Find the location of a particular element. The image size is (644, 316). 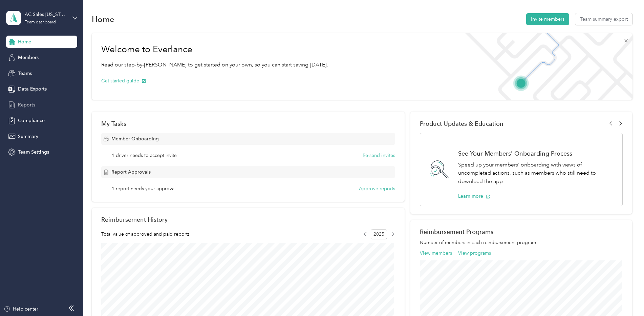

button: Approve reports is located at coordinates (377, 189).